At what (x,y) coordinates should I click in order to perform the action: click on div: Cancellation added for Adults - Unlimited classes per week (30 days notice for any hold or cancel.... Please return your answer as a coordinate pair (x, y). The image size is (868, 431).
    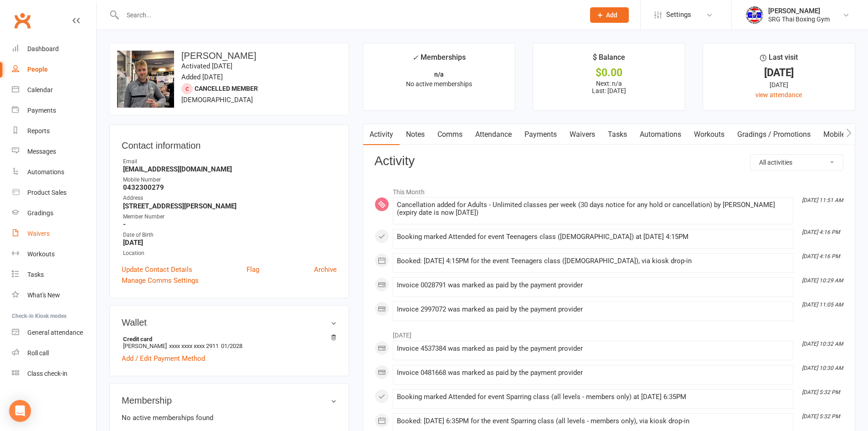
    Looking at the image, I should click on (593, 209).